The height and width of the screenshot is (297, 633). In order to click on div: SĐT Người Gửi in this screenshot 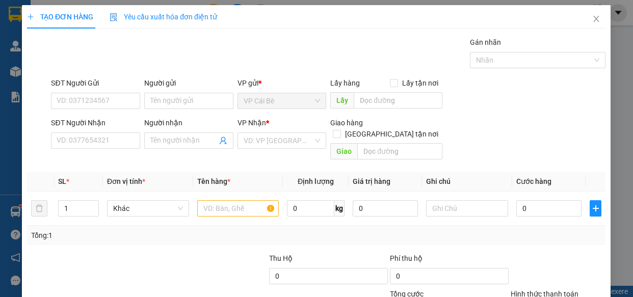, I will do `click(96, 83)`.